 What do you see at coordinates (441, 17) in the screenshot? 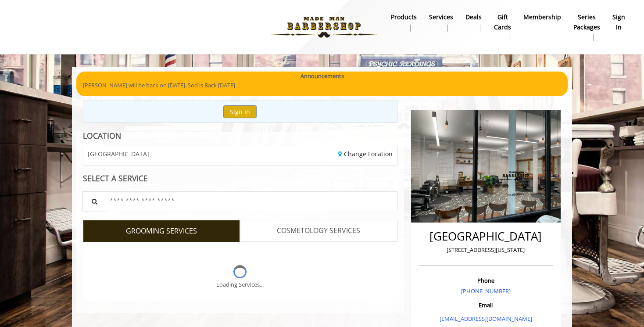
I see `b: Services` at bounding box center [441, 17].